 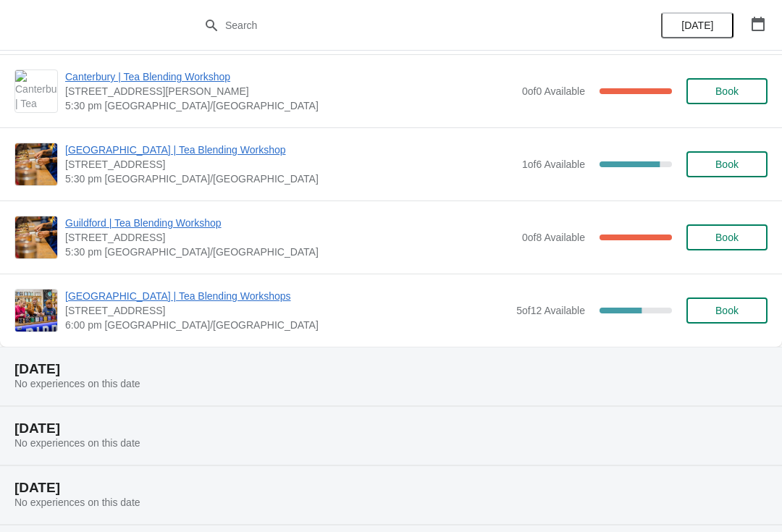 What do you see at coordinates (554, 91) in the screenshot?
I see `span: 0 of 0 Available` at bounding box center [554, 91].